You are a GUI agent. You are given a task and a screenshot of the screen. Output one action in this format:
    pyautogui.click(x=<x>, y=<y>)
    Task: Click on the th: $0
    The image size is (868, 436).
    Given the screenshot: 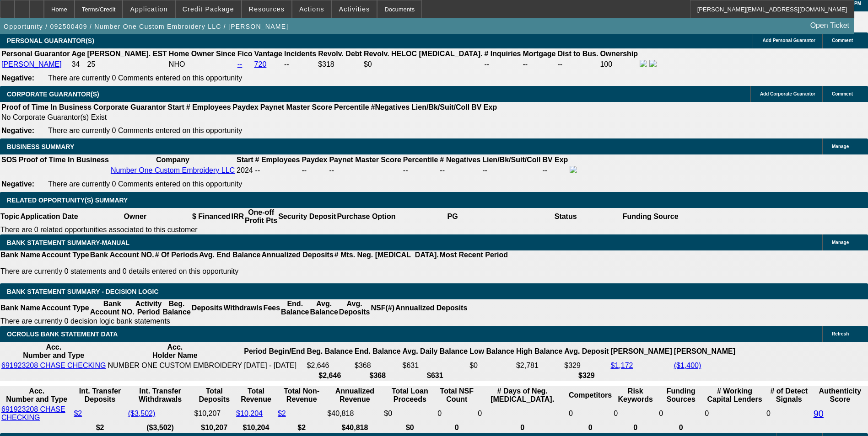 What is the action you would take?
    pyautogui.click(x=409, y=428)
    